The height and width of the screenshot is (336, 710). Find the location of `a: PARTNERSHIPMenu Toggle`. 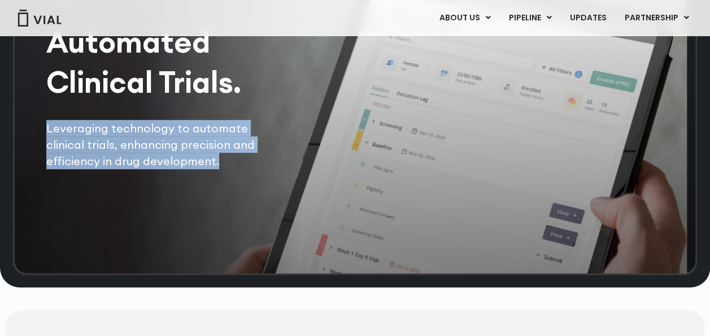

a: PARTNERSHIPMenu Toggle is located at coordinates (657, 18).